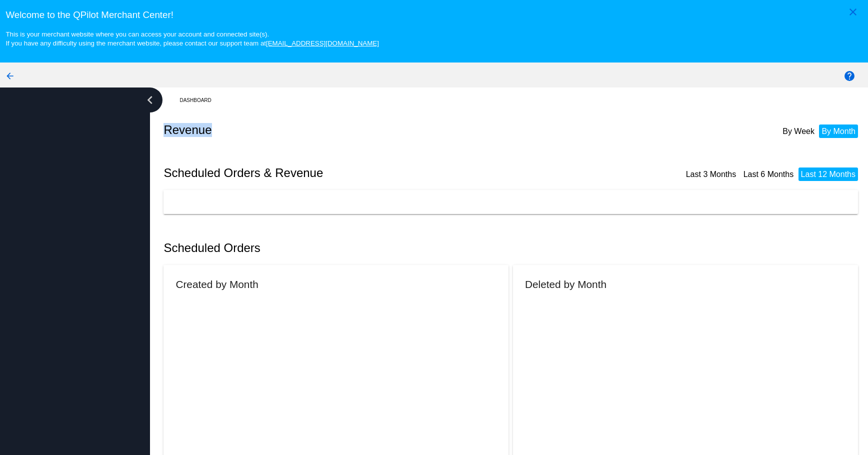  I want to click on li: By Week, so click(798, 131).